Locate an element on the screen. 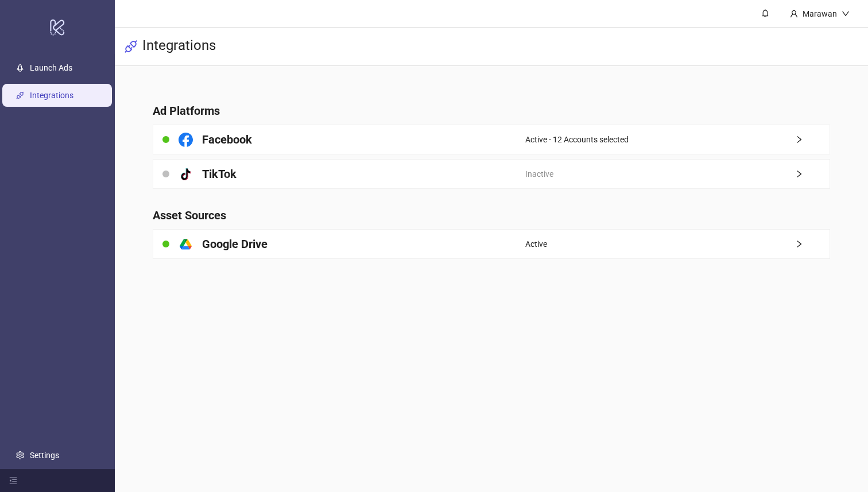  span: api is located at coordinates (131, 47).